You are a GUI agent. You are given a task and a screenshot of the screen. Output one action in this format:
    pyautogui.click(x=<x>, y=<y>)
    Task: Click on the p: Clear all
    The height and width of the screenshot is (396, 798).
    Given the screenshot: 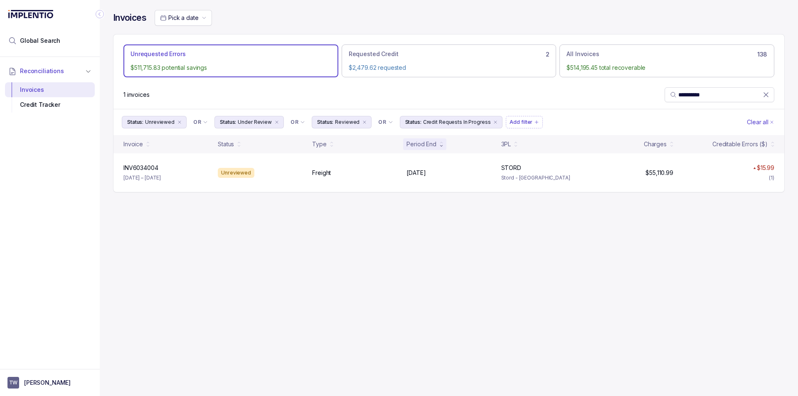 What is the action you would take?
    pyautogui.click(x=758, y=122)
    